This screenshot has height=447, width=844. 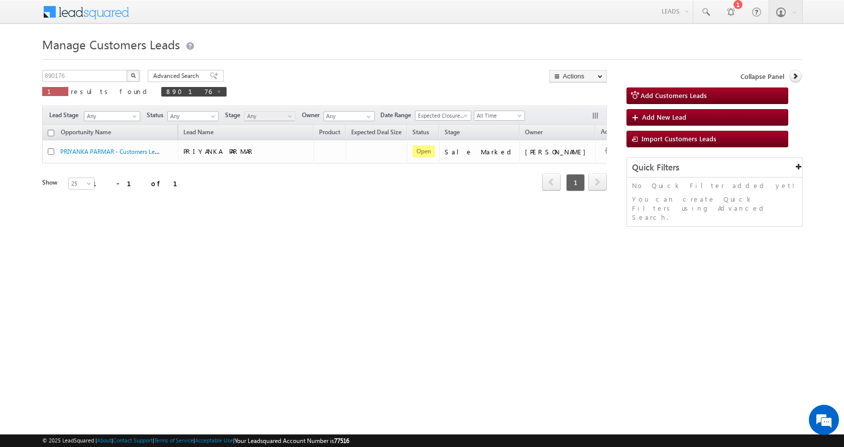 What do you see at coordinates (292, 440) in the screenshot?
I see `span: Your Leadsquared Account Number is` at bounding box center [292, 440].